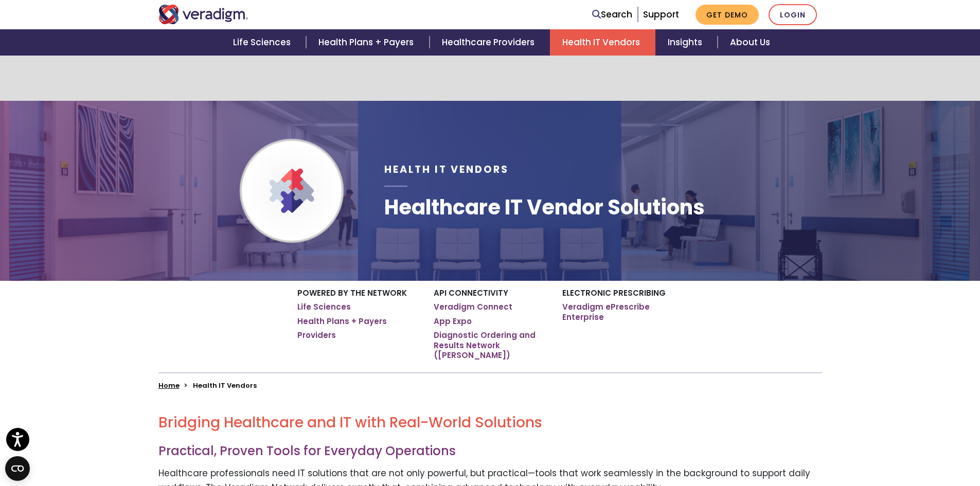 Image resolution: width=980 pixels, height=486 pixels. Describe the element at coordinates (203, 14) in the screenshot. I see `img: Veradigm logo` at that location.